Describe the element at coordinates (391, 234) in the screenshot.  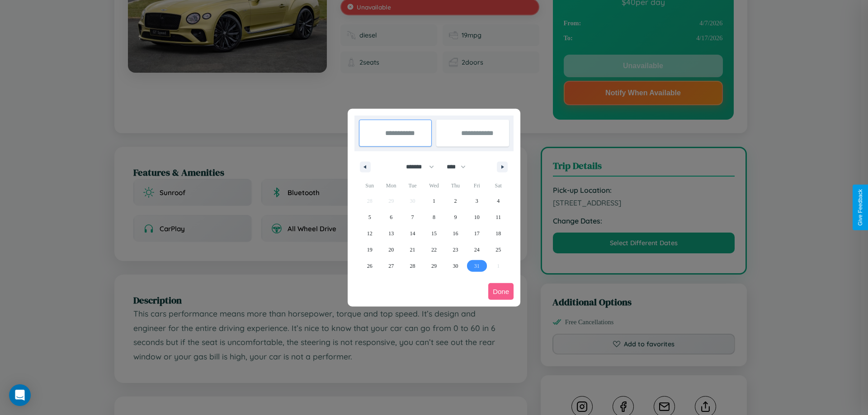
I see `button: 13` at that location.